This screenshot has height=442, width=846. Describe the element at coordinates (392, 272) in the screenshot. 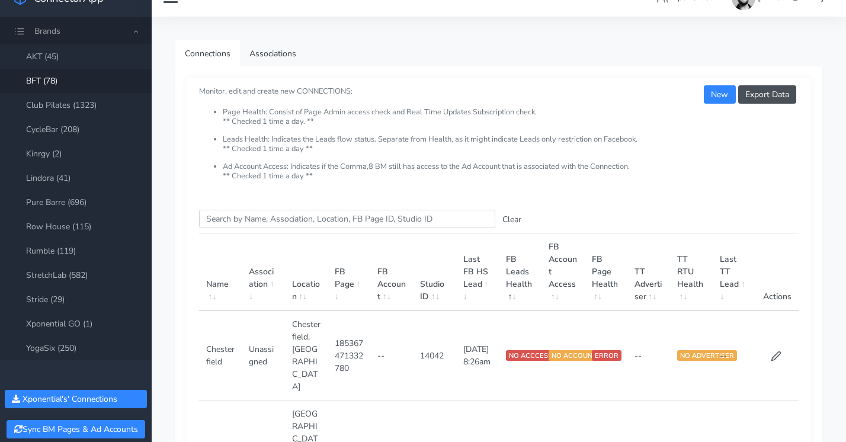

I see `th: FB Account` at that location.